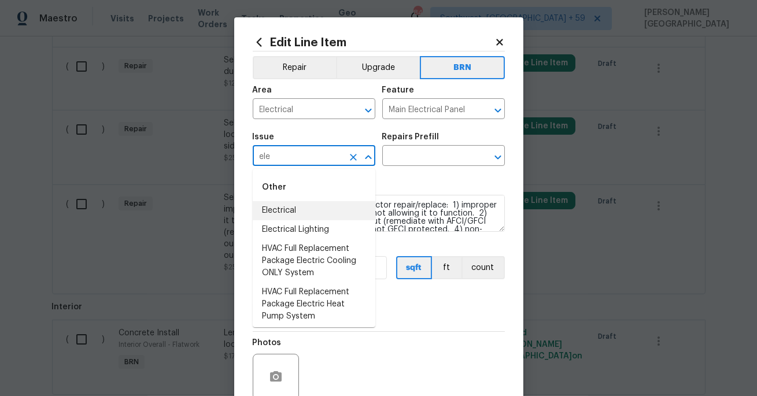 The width and height of the screenshot is (757, 396). Describe the element at coordinates (368, 157) in the screenshot. I see `button: Close` at that location.